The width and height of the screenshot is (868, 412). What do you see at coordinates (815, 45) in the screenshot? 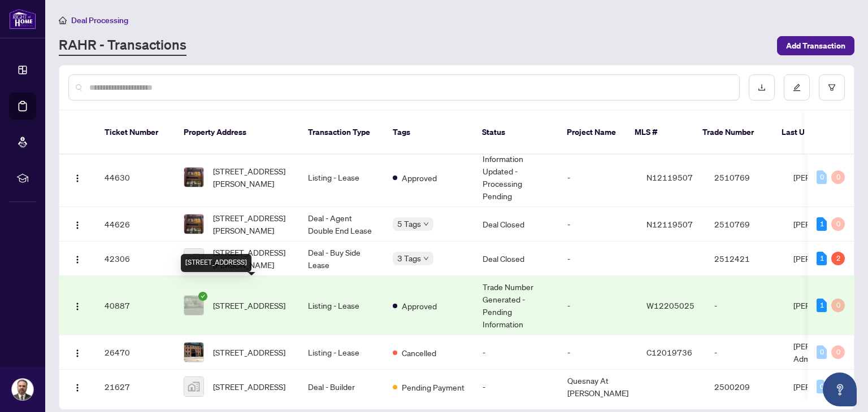
I see `button: Add Transaction` at bounding box center [815, 45].